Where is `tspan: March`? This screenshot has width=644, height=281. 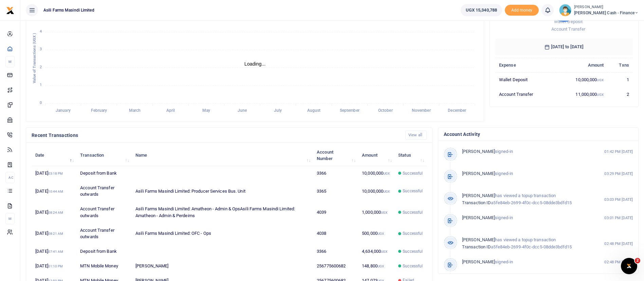
tspan: March is located at coordinates (135, 111).